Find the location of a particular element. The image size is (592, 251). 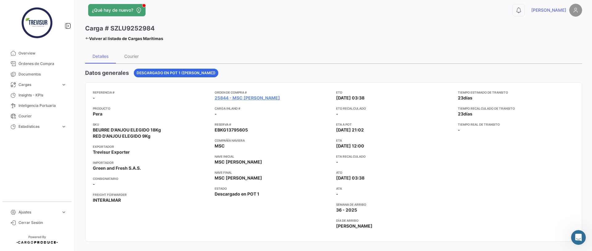

a: Órdenes de Compra is located at coordinates (37, 64).